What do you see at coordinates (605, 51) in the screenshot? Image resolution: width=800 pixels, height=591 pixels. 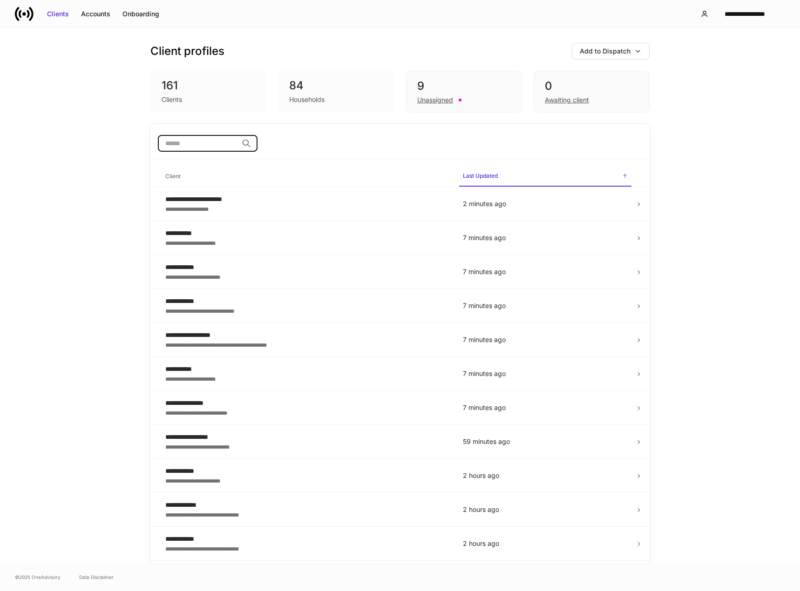 I see `div: Add to Dispatch` at bounding box center [605, 51].